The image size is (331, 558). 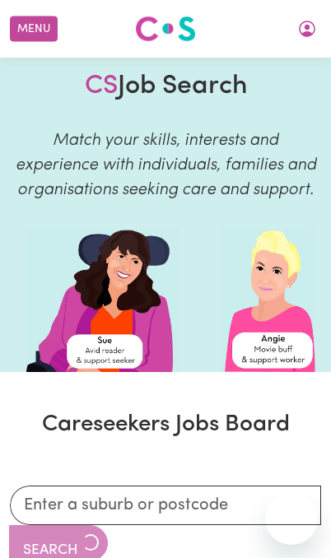 I want to click on button: Menu, so click(x=34, y=29).